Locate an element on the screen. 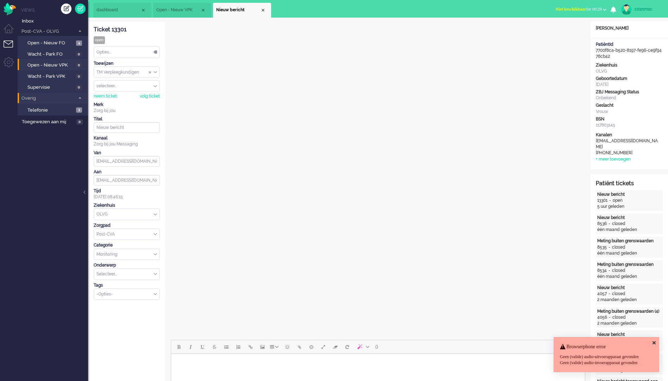 The height and width of the screenshot is (381, 668). div: Geen (valide) audio-uitvoerapparaat gevonden Geen (valide) audio-invoerapparaat gevonden is located at coordinates (607, 360).